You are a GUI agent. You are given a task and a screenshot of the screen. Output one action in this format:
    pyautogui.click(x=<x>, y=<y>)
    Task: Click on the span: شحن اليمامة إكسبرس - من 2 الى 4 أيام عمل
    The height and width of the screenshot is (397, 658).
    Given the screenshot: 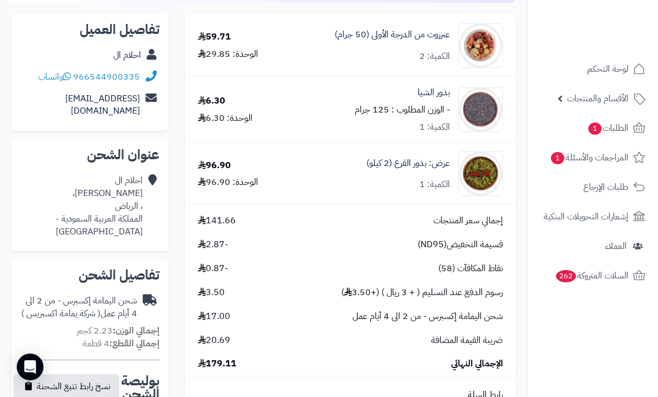 What is the action you would take?
    pyautogui.click(x=428, y=317)
    